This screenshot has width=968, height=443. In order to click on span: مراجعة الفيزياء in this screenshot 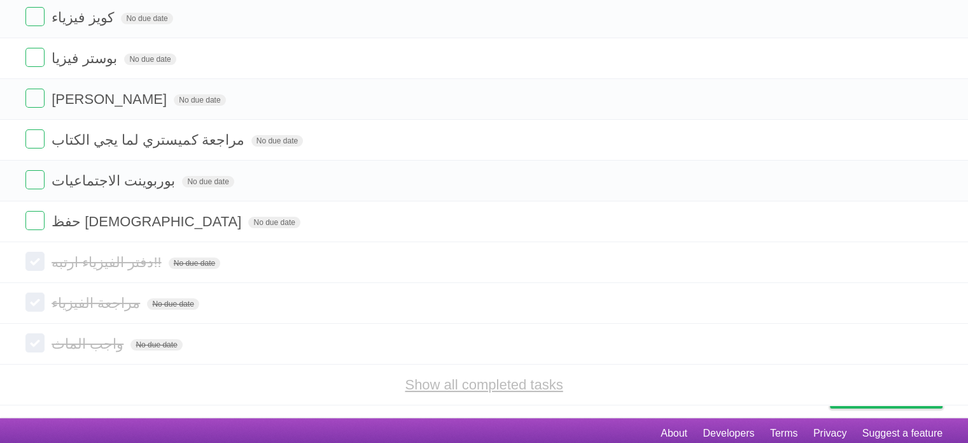, I will do `click(97, 302)`.